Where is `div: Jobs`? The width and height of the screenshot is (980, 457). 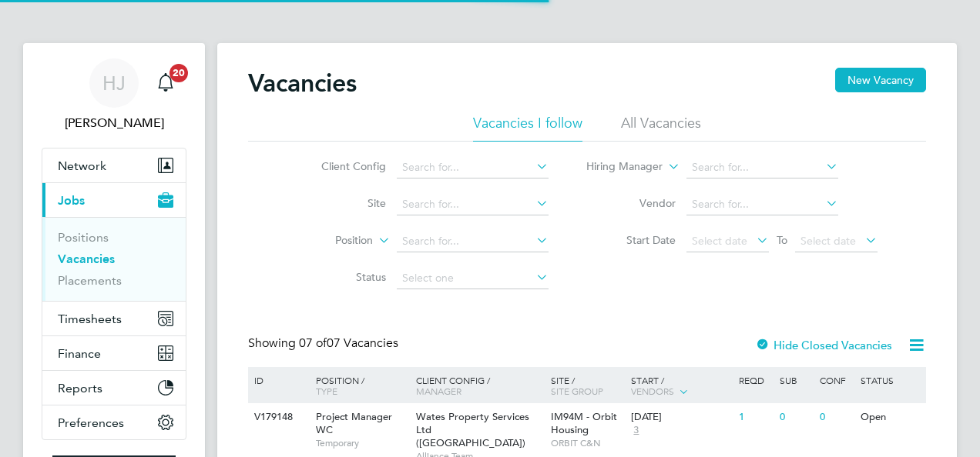 div: Jobs is located at coordinates (114, 259).